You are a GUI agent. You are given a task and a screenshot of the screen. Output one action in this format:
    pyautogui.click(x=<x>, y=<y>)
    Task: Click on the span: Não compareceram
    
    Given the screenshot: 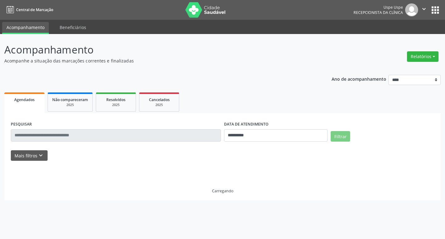 What is the action you would take?
    pyautogui.click(x=70, y=99)
    